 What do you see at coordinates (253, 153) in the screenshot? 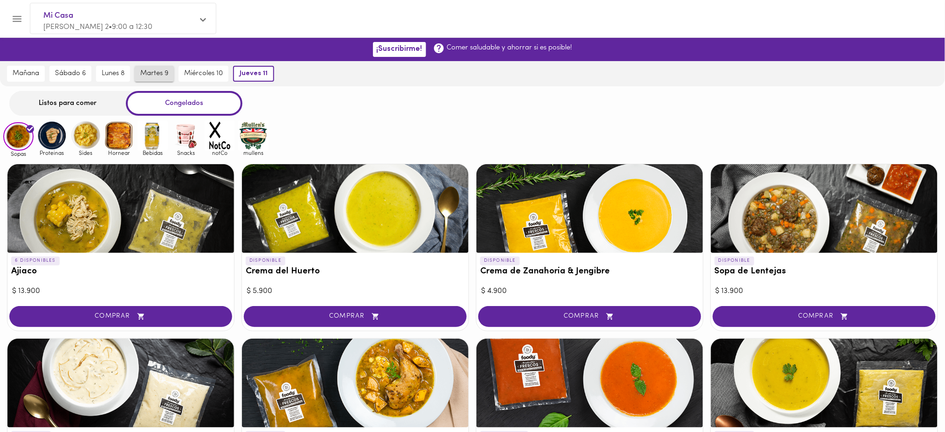
I see `span: mullens` at bounding box center [253, 153].